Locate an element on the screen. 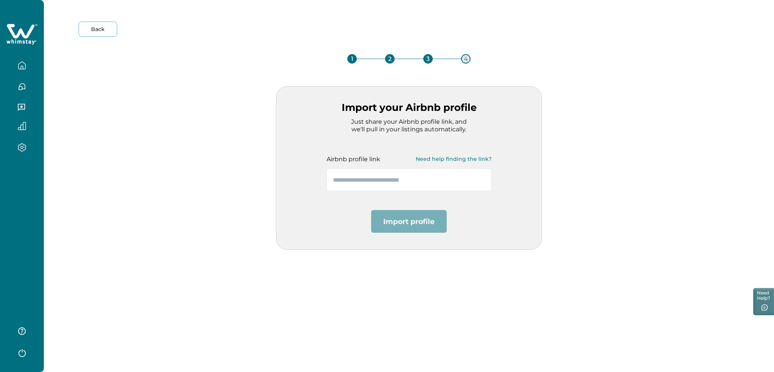 The image size is (774, 372). div: 2 is located at coordinates (390, 59).